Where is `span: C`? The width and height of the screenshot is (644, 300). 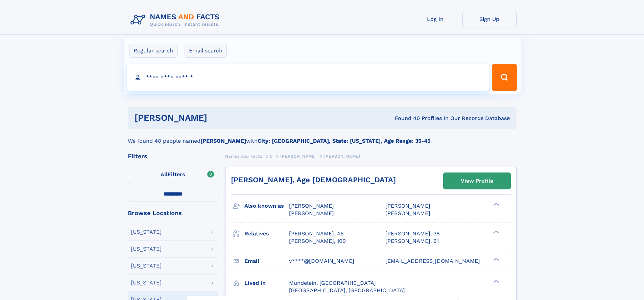 span: C is located at coordinates (271, 156).